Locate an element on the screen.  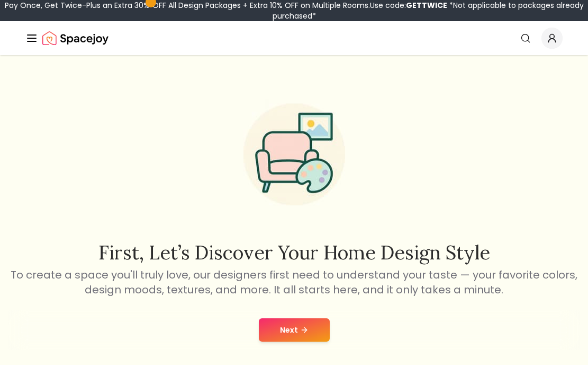
a: Spacejoy is located at coordinates (75, 38).